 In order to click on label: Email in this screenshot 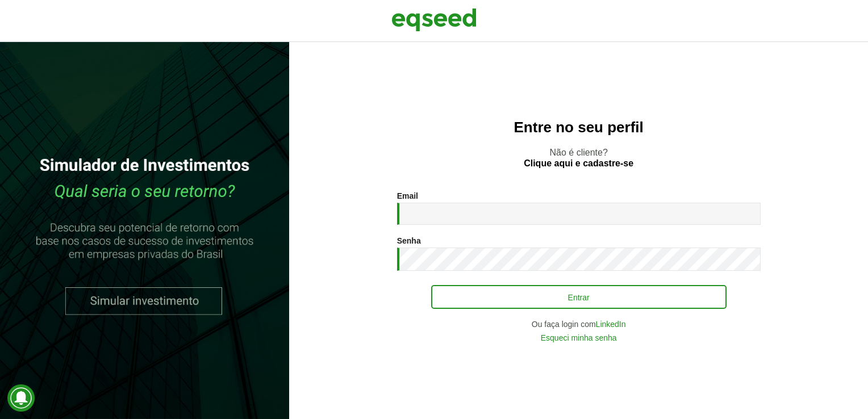, I will do `click(407, 196)`.